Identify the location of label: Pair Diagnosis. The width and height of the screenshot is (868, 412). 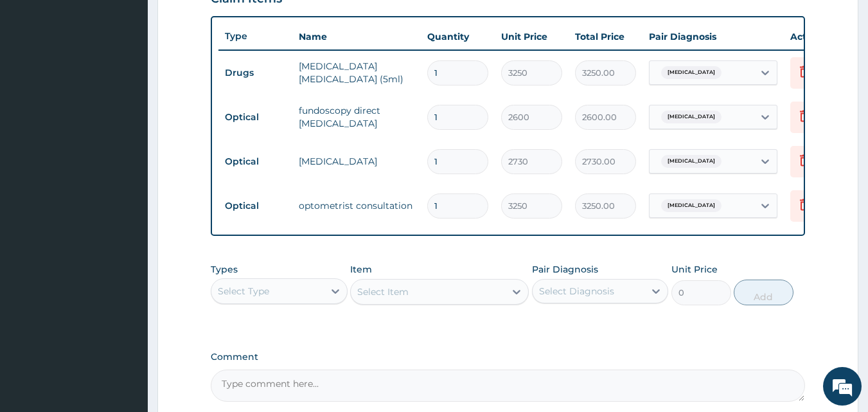
(564, 269).